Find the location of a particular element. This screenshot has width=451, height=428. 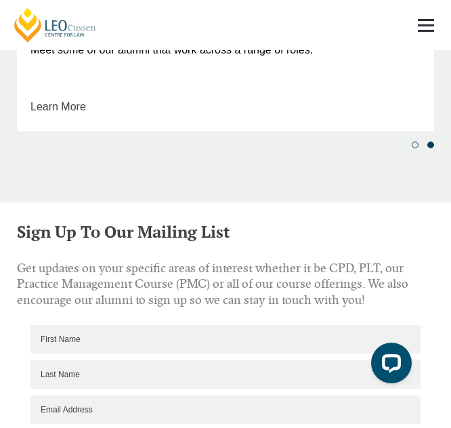

p: Meet some of our alumni that work across a range of roles. is located at coordinates (225, 62).